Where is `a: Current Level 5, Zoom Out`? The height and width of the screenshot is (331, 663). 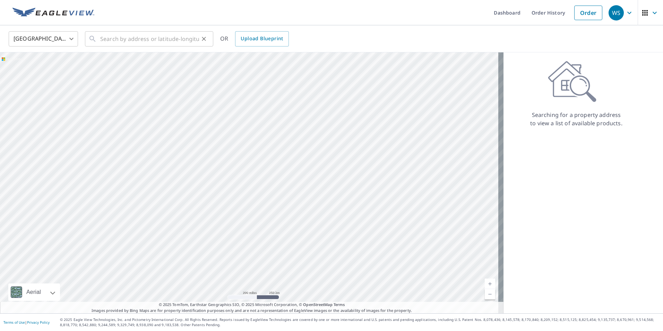
a: Current Level 5, Zoom Out is located at coordinates (490, 294).